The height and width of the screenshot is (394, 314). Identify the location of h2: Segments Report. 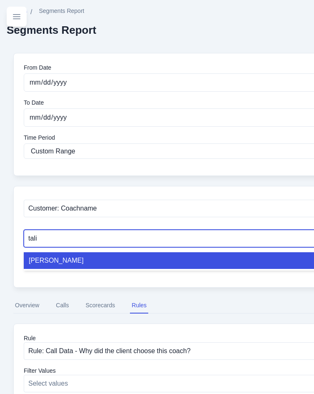
(51, 30).